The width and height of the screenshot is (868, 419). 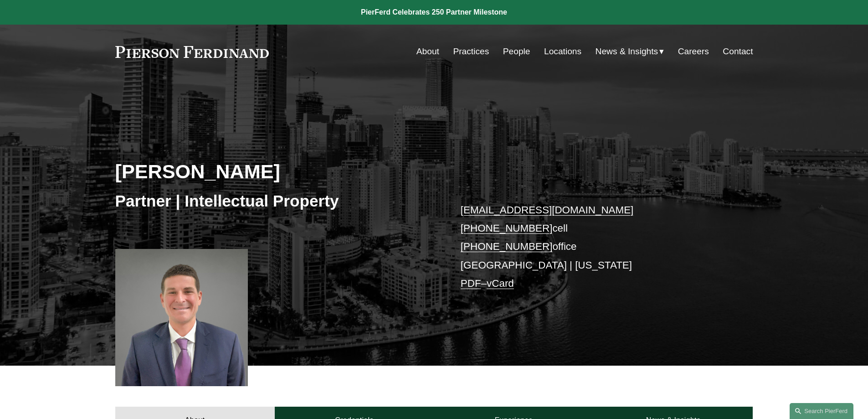 What do you see at coordinates (821, 410) in the screenshot?
I see `a: Search this site` at bounding box center [821, 410].